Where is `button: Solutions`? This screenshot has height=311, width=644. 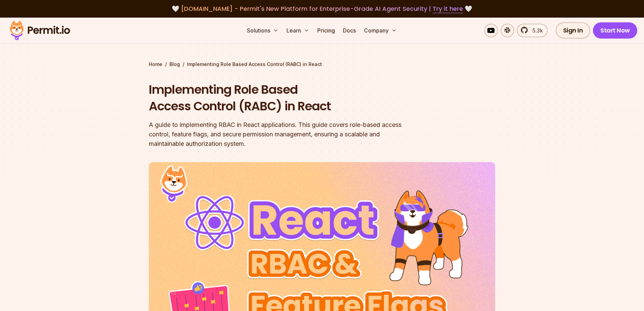 button: Solutions is located at coordinates (263, 31).